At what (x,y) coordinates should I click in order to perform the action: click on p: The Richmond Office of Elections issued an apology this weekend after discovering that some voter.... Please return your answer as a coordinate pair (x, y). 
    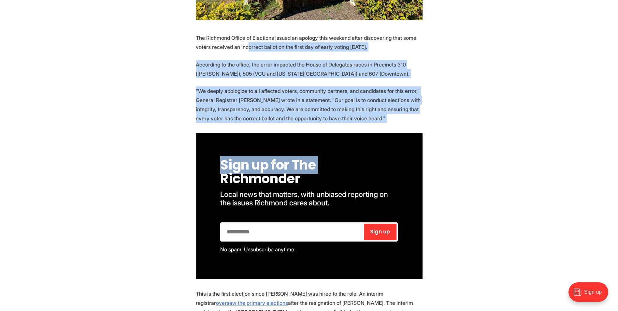
    Looking at the image, I should click on (309, 42).